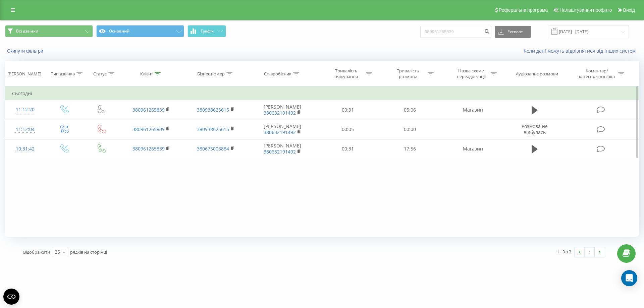 This screenshot has height=308, width=644. Describe the element at coordinates (277, 74) in the screenshot. I see `div: Співробітник` at that location.